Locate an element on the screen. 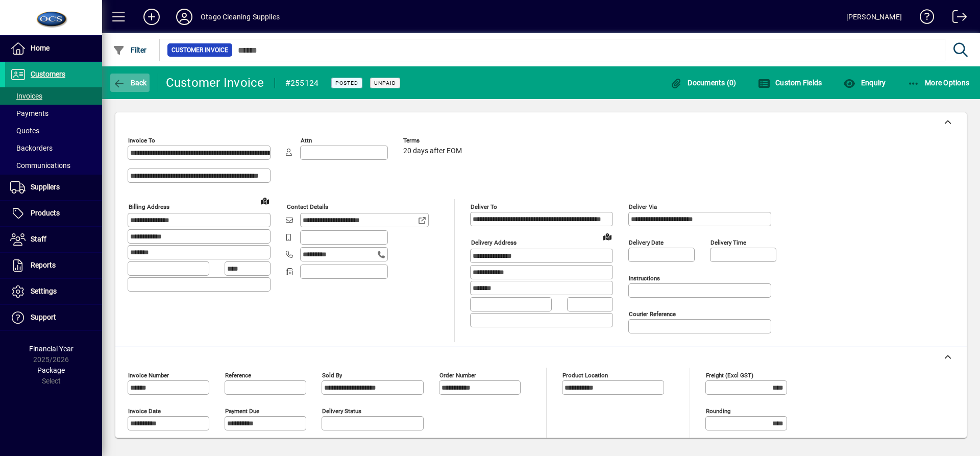  a: Backorders is located at coordinates (53, 148).